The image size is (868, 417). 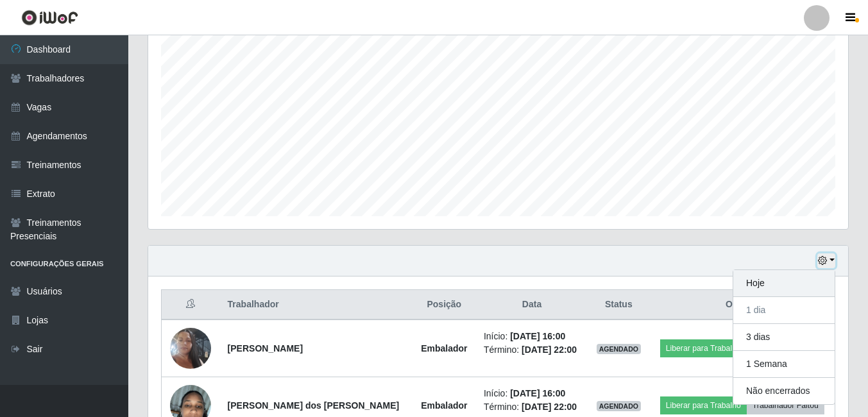 What do you see at coordinates (532, 305) in the screenshot?
I see `th: Data` at bounding box center [532, 305].